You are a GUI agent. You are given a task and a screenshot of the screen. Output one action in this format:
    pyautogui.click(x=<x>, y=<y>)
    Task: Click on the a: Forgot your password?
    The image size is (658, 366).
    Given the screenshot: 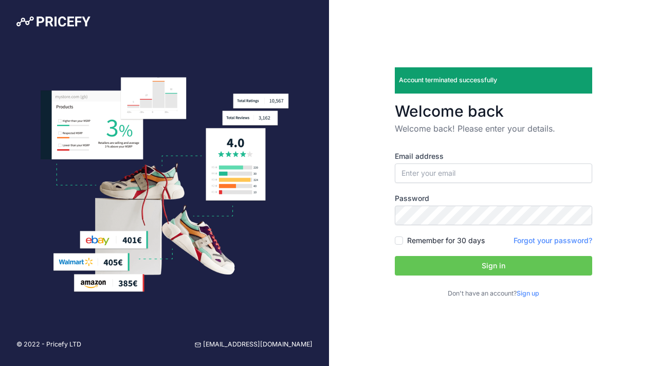 What is the action you would take?
    pyautogui.click(x=552, y=240)
    